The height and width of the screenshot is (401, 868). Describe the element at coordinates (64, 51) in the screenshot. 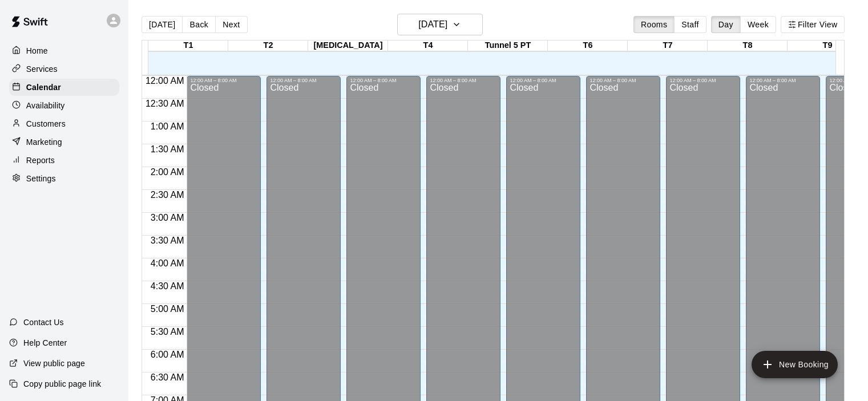

I see `div: Home` at that location.